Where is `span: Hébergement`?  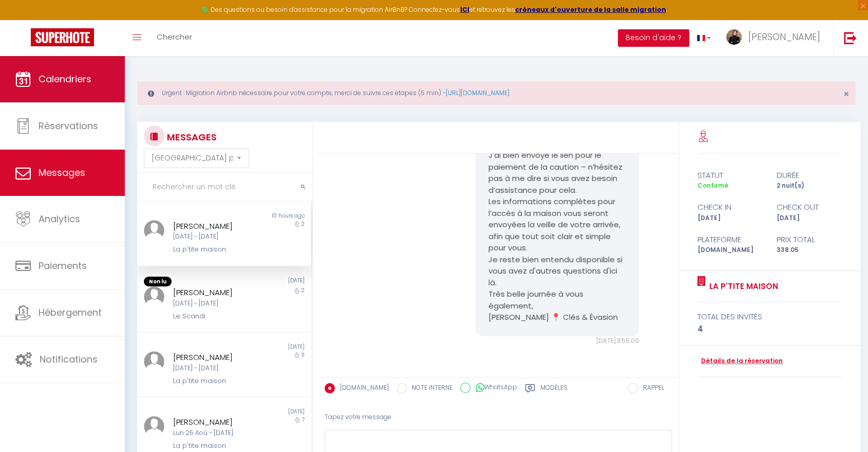 span: Hébergement is located at coordinates (70, 312).